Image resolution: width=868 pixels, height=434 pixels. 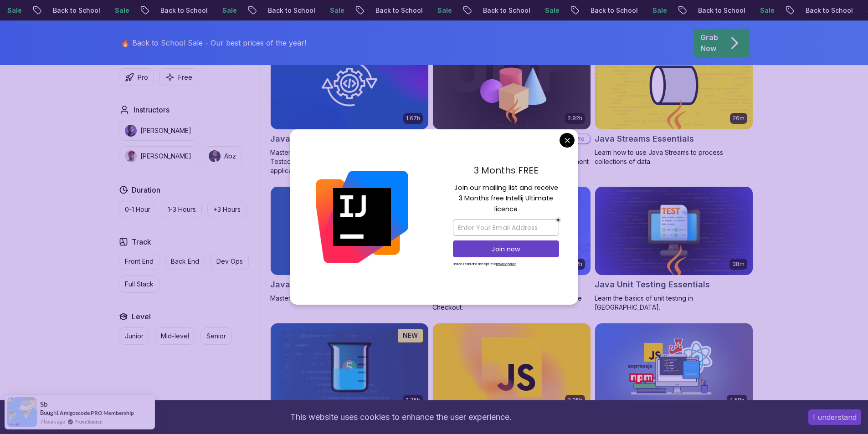 What do you see at coordinates (185, 262) in the screenshot?
I see `button: Back End` at bounding box center [185, 262].